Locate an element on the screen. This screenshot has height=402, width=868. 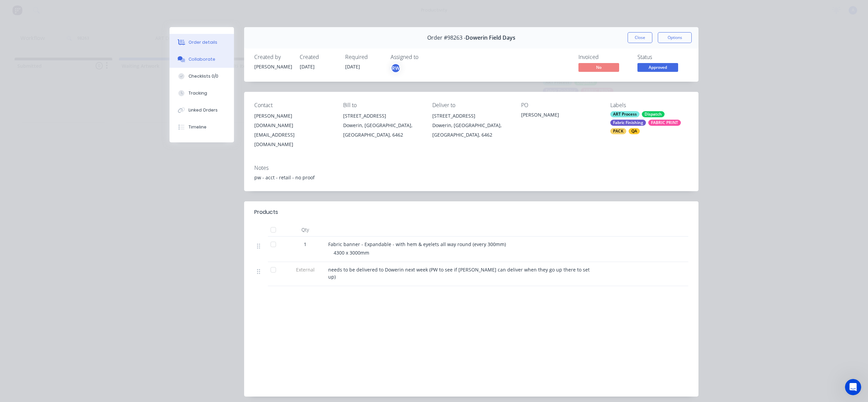
button: Approved is located at coordinates (658, 68).